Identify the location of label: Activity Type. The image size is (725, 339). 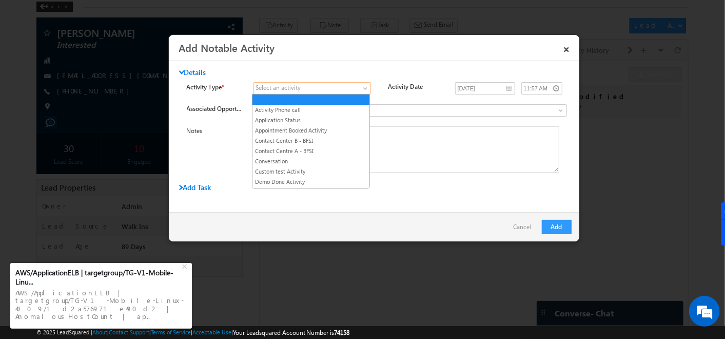
(215, 87).